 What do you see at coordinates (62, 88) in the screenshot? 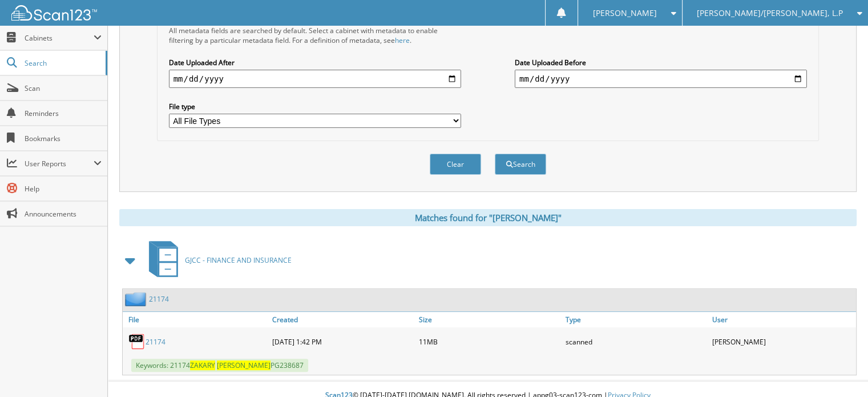
I see `span: Scan` at bounding box center [62, 88].